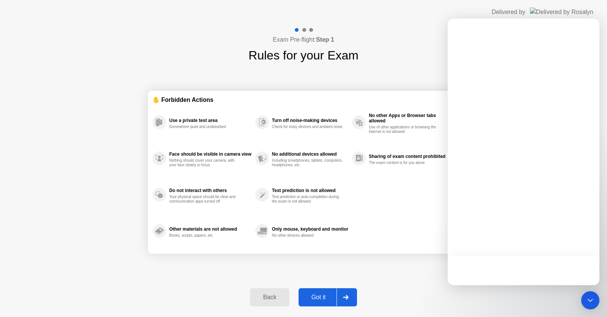  I want to click on div: Got it, so click(319, 298).